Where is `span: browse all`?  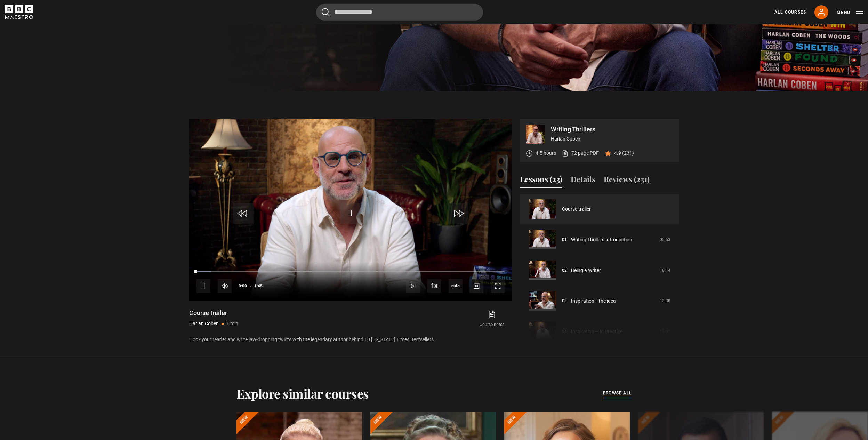
span: browse all is located at coordinates (617, 393).